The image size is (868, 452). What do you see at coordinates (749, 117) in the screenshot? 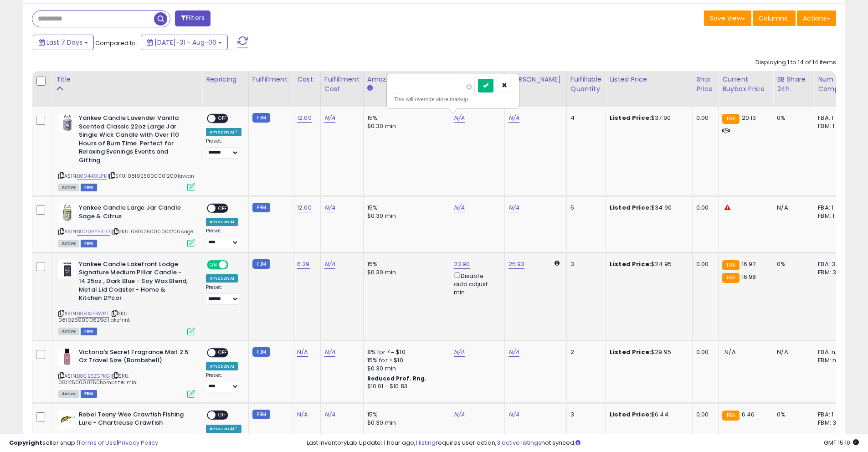
I see `span: 20.13` at bounding box center [749, 117].